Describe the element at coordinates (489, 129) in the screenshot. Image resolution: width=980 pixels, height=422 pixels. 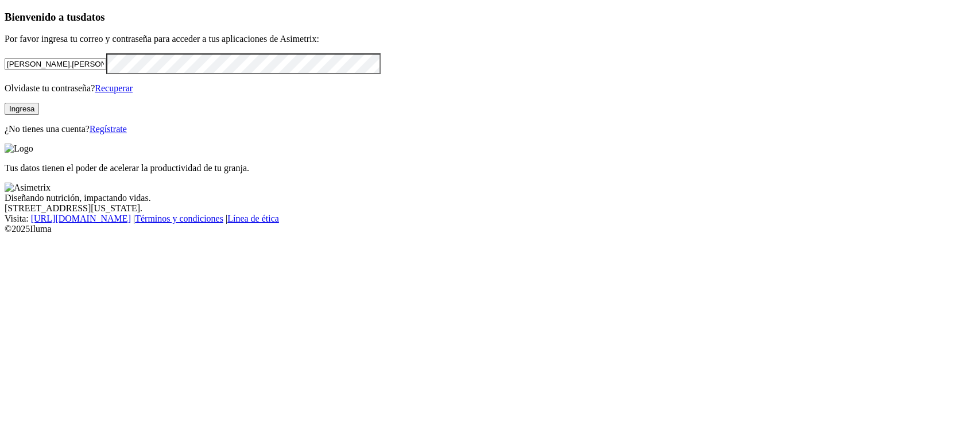
I see `p: ¿No tienes una cuenta?` at that location.